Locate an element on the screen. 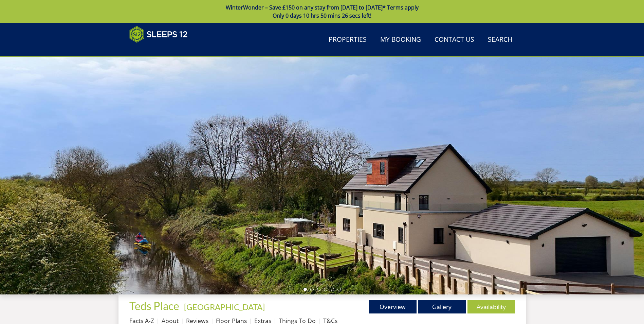 The image size is (644, 324). a: My Booking is located at coordinates (400, 40).